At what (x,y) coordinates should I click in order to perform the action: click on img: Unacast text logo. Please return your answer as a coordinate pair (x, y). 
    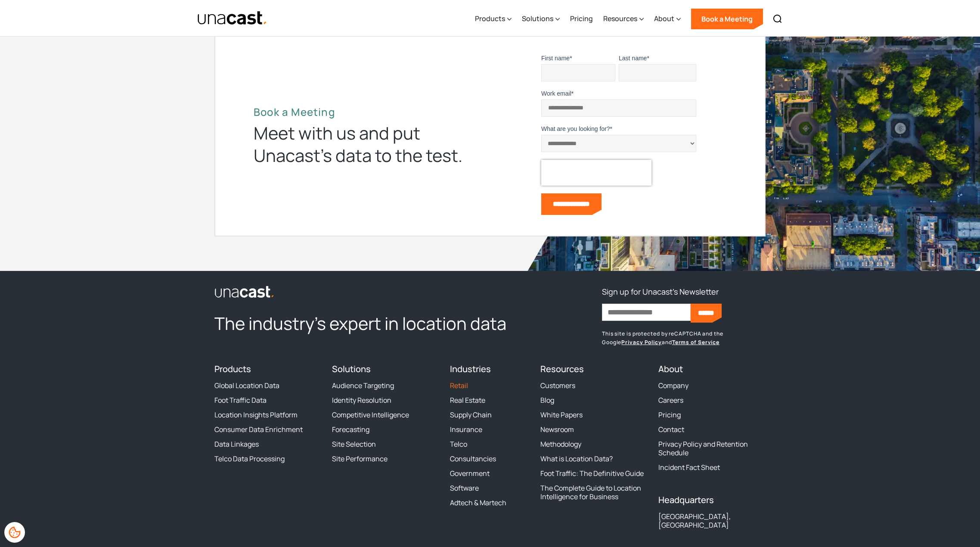
    Looking at the image, I should click on (232, 18).